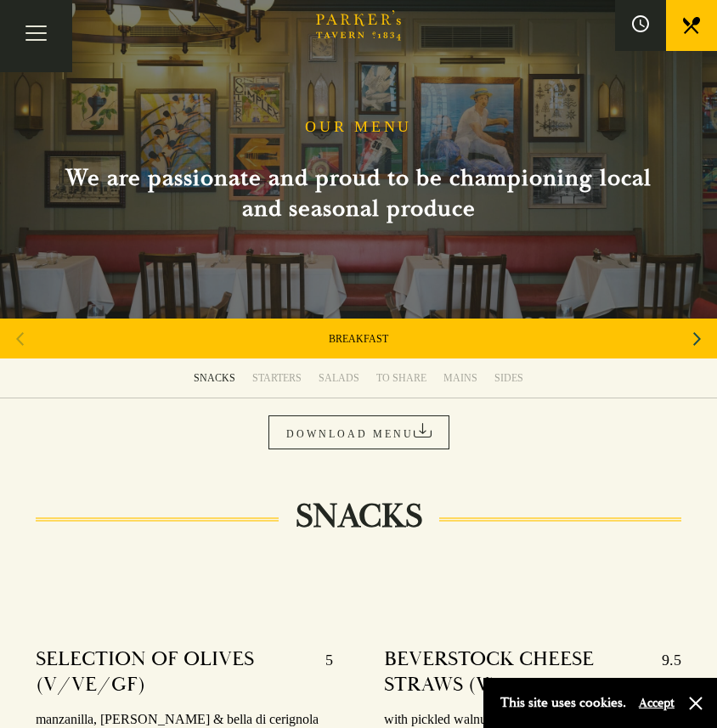  What do you see at coordinates (358, 338) in the screenshot?
I see `a: BREAKFAST` at bounding box center [358, 338].